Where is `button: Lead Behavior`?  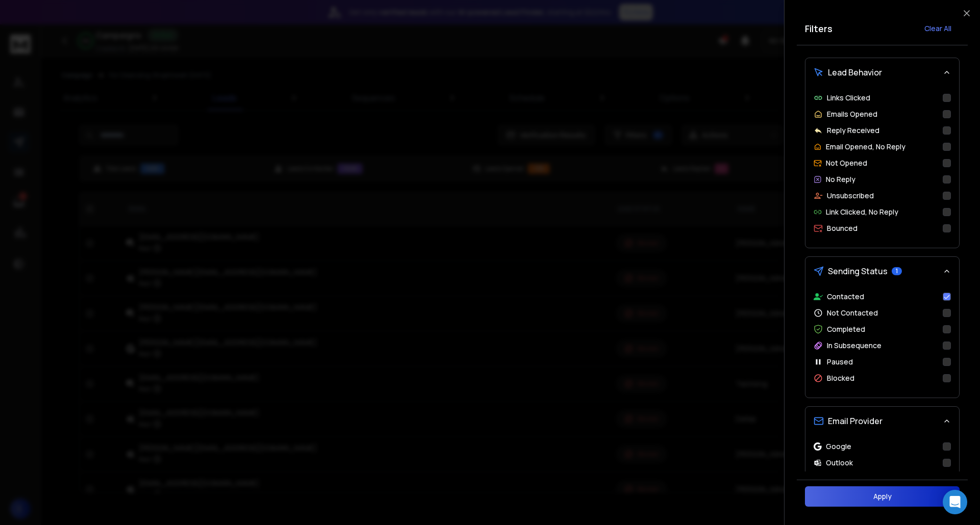
button: Lead Behavior is located at coordinates (882, 72).